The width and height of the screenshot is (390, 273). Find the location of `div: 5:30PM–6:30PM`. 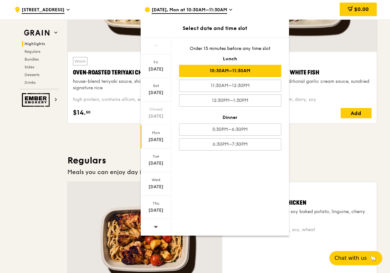

div: 5:30PM–6:30PM is located at coordinates (230, 130).